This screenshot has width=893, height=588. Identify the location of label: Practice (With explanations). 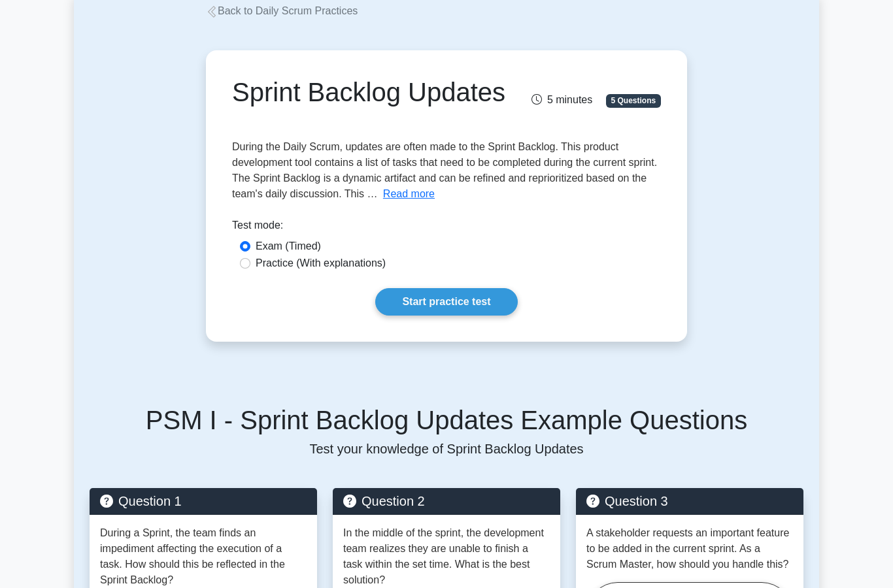
(320, 263).